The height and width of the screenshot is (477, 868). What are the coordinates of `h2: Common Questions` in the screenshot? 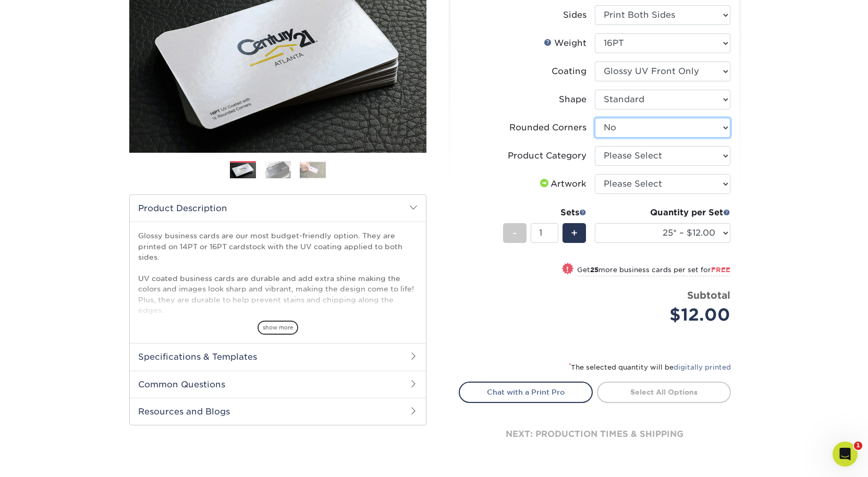 It's located at (278, 384).